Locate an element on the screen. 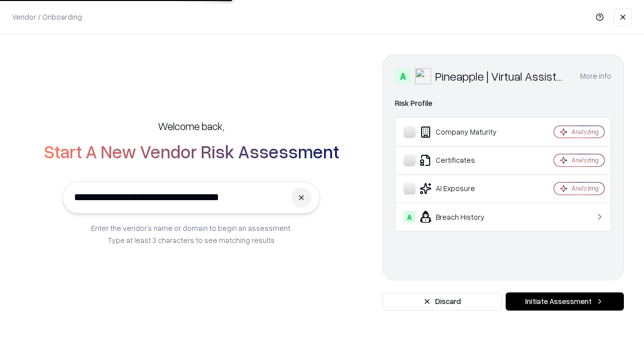  div: AI Exposure is located at coordinates (463, 189).